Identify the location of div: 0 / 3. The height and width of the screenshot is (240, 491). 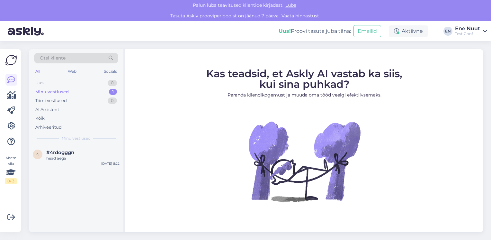
(11, 181).